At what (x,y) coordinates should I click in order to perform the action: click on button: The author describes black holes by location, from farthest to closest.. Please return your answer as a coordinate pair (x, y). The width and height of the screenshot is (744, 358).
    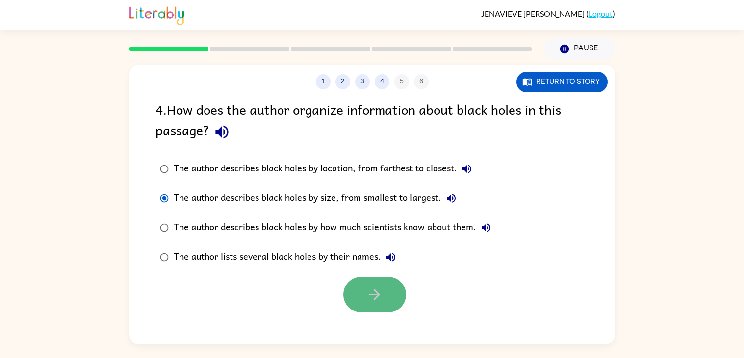
    Looking at the image, I should click on (467, 169).